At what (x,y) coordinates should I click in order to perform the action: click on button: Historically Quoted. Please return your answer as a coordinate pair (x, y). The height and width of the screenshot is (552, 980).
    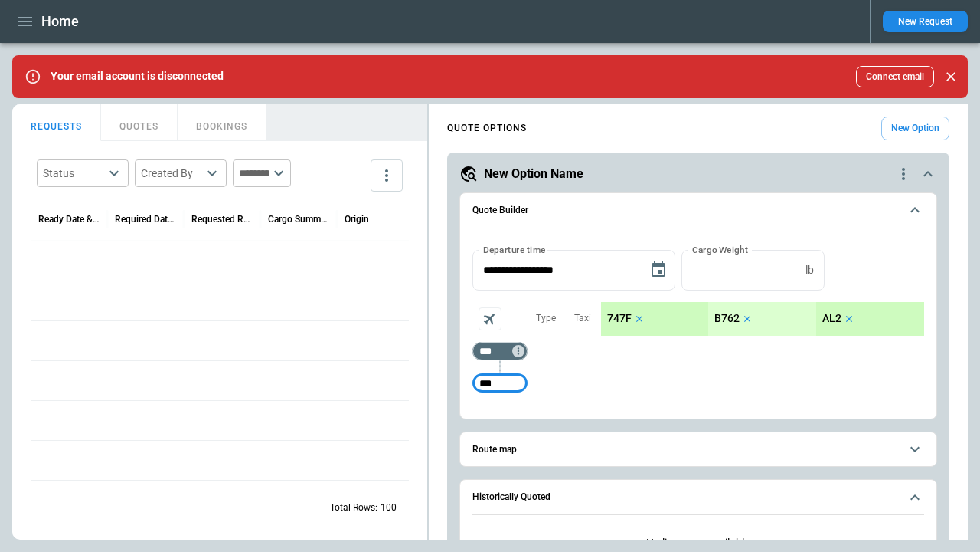
    Looking at the image, I should click on (699, 497).